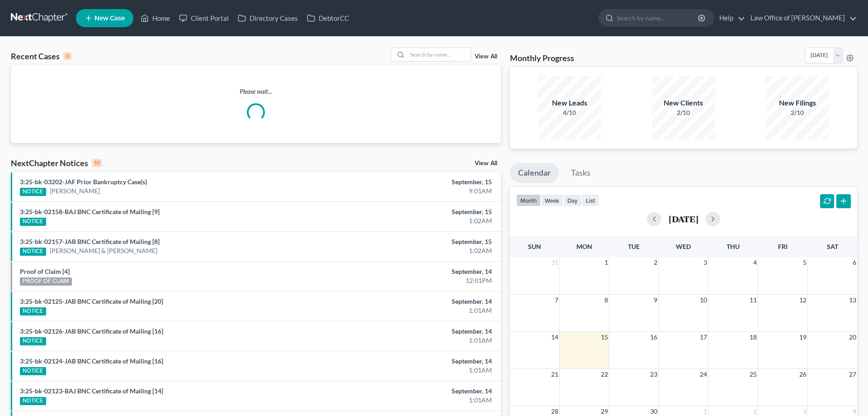 The image size is (868, 416). I want to click on div: 12:01PM, so click(416, 280).